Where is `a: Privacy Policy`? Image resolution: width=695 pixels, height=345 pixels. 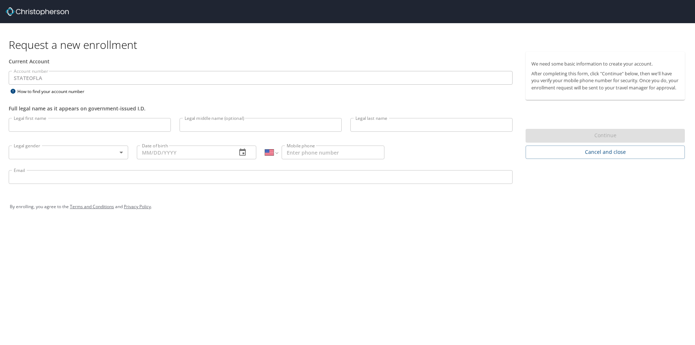
a: Privacy Policy is located at coordinates (137, 206).